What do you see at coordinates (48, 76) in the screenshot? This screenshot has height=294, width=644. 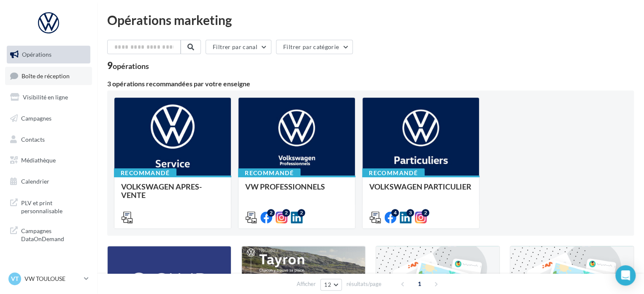 I see `a: Boîte de réception` at bounding box center [48, 76].